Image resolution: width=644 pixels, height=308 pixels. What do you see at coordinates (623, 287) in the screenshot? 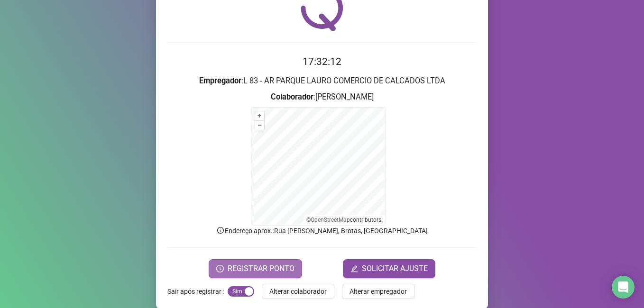
I see `div: Open Intercom Messenger` at bounding box center [623, 287].